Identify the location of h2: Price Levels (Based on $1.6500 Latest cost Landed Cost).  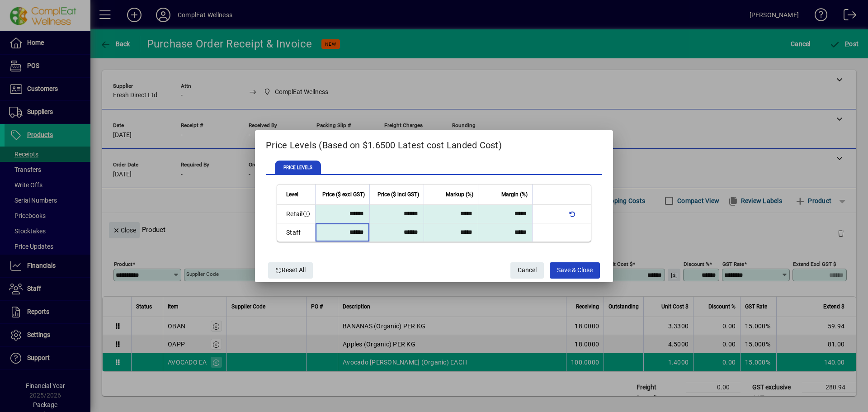
(434, 143).